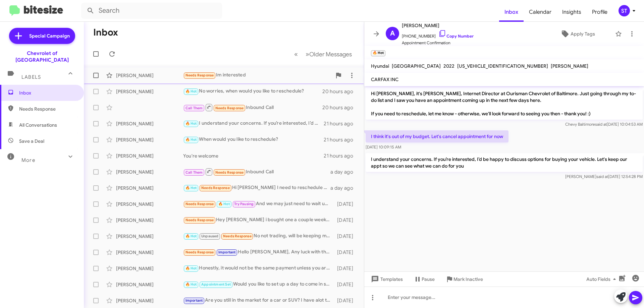  Describe the element at coordinates (511, 12) in the screenshot. I see `span: Inbox` at that location.